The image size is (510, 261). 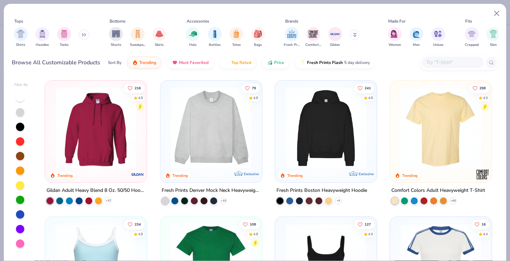 What do you see at coordinates (313, 37) in the screenshot?
I see `div: filter for Comfort Colors` at bounding box center [313, 37].